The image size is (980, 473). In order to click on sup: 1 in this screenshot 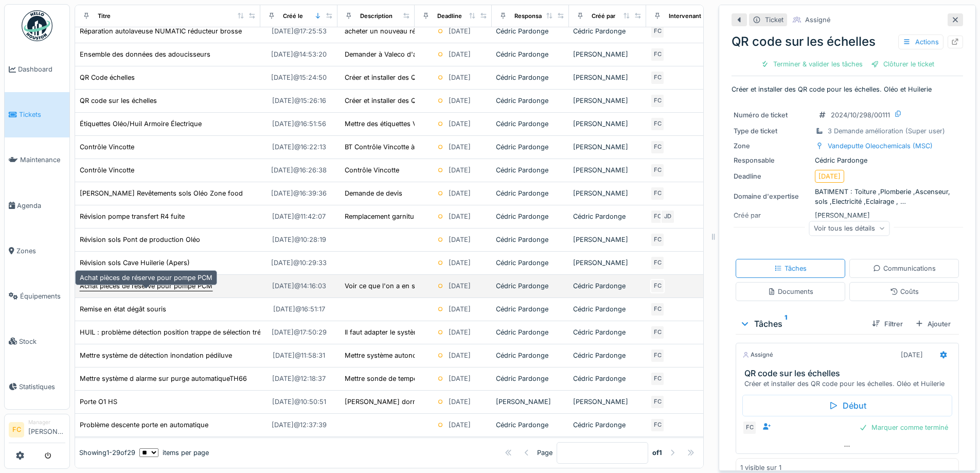, I will do `click(786, 324)`.